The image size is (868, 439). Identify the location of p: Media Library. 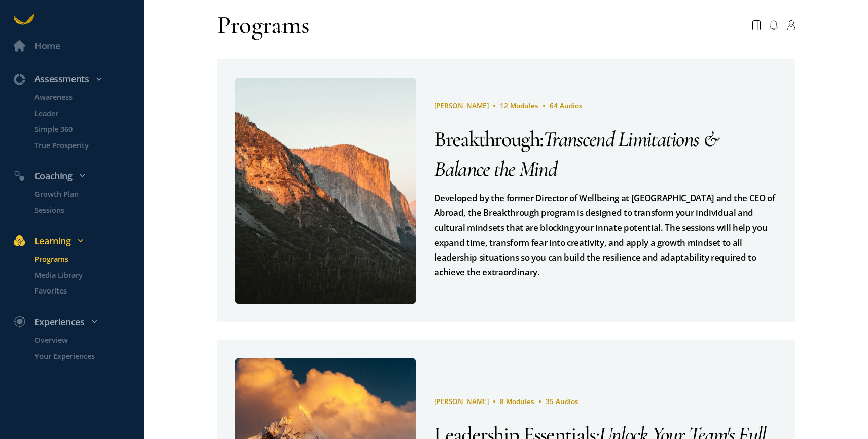
(88, 275).